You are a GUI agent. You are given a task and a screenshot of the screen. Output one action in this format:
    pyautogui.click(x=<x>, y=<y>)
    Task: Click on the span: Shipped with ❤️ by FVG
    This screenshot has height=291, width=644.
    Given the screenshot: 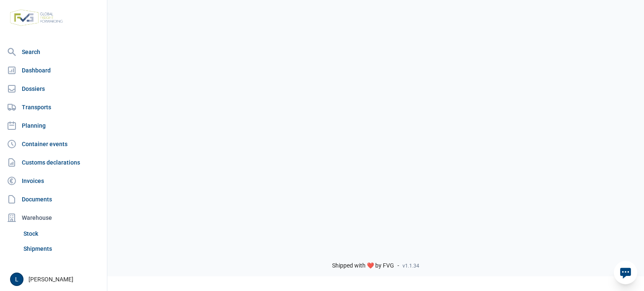 What is the action you would take?
    pyautogui.click(x=363, y=266)
    